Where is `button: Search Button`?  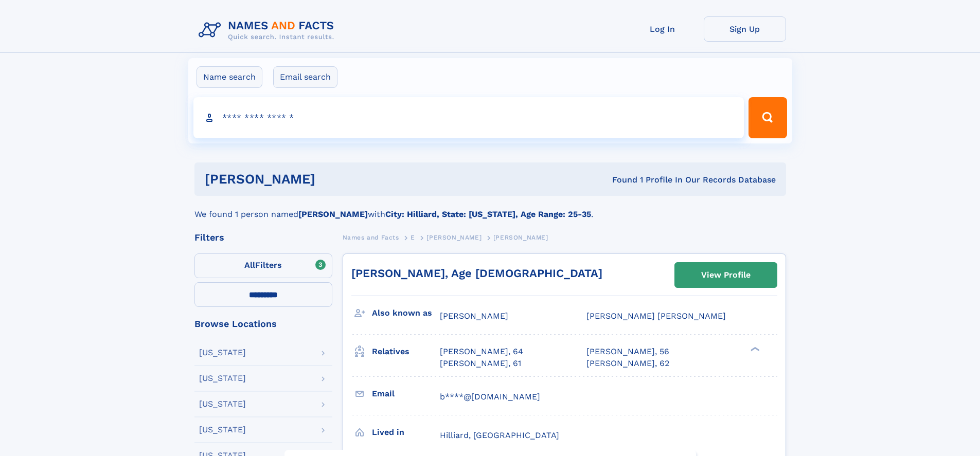
button: Search Button is located at coordinates (768, 118).